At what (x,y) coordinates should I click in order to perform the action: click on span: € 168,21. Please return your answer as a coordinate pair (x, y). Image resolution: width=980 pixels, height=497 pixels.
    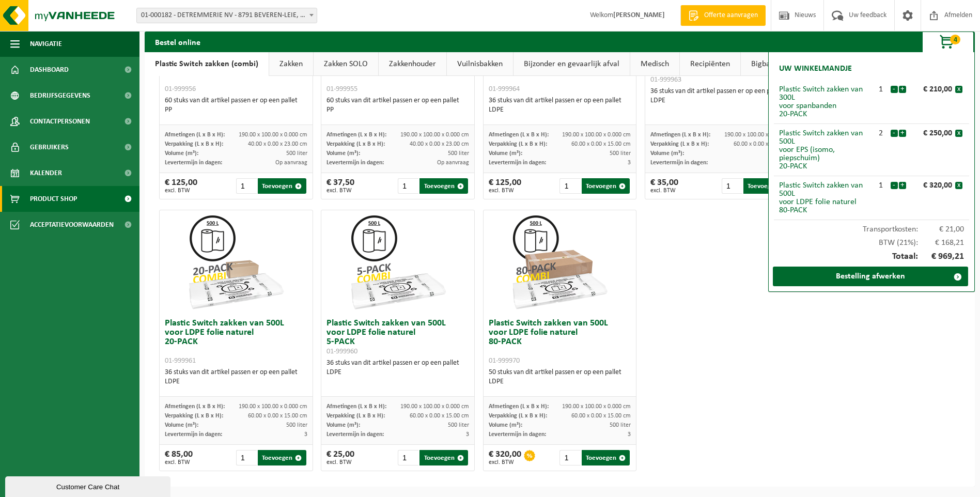
    Looking at the image, I should click on (941, 243).